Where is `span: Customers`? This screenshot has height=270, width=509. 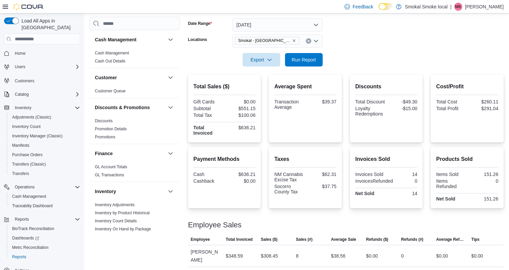
span: Customers is located at coordinates (25, 81).